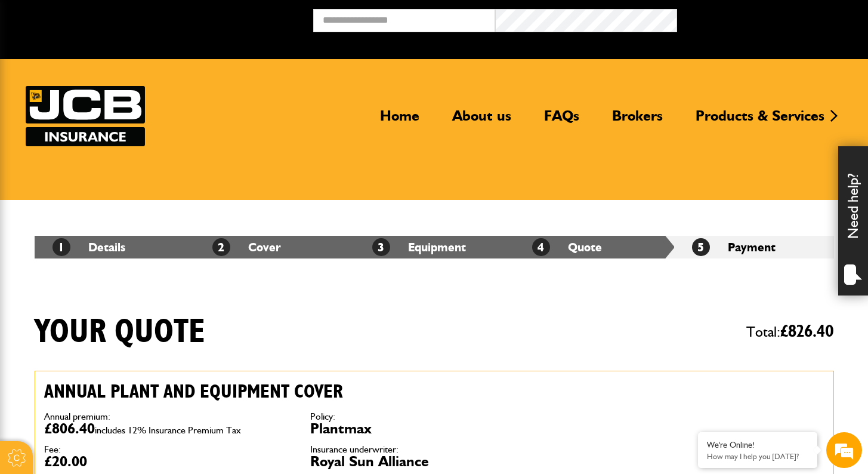 The width and height of the screenshot is (868, 474). Describe the element at coordinates (434, 449) in the screenshot. I see `dt: Insurance underwriter:` at that location.